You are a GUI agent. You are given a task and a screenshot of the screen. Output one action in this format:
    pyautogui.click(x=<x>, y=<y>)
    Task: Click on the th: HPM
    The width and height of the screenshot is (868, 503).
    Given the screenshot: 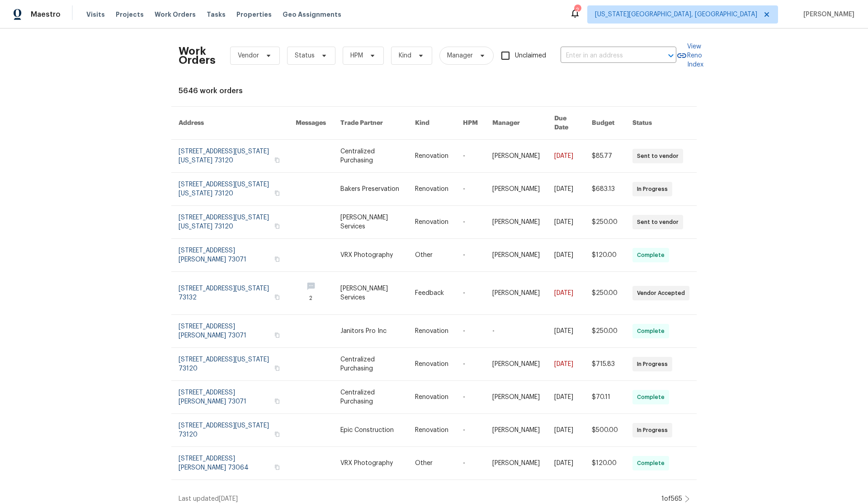 What is the action you would take?
    pyautogui.click(x=470, y=123)
    